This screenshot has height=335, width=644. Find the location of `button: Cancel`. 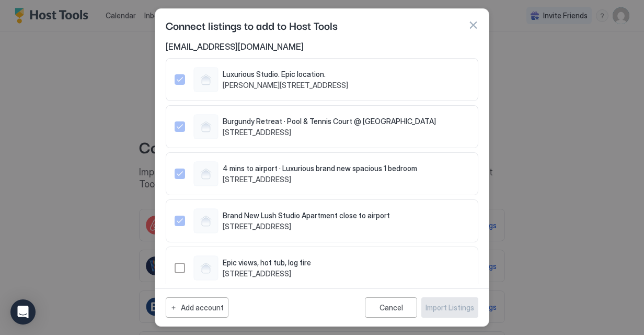

button: Cancel is located at coordinates (390, 307).